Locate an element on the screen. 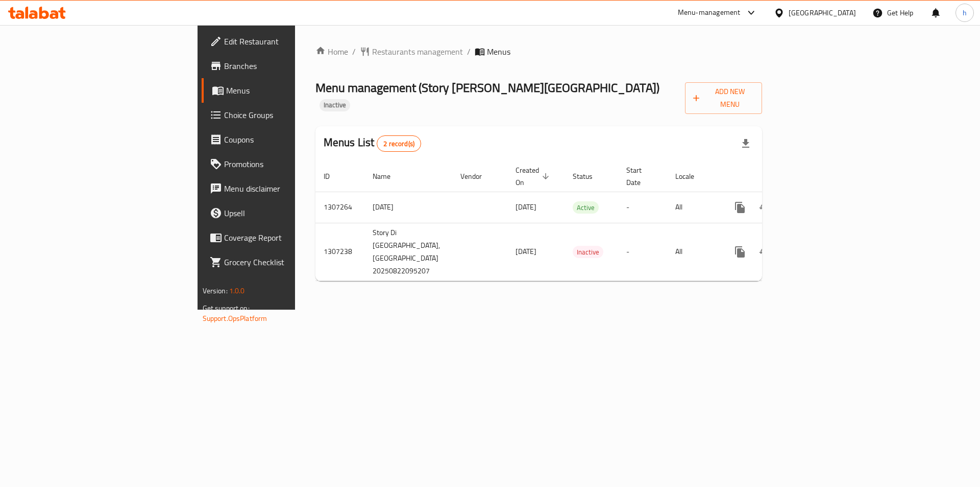  span: Coverage Report is located at coordinates (288, 237).